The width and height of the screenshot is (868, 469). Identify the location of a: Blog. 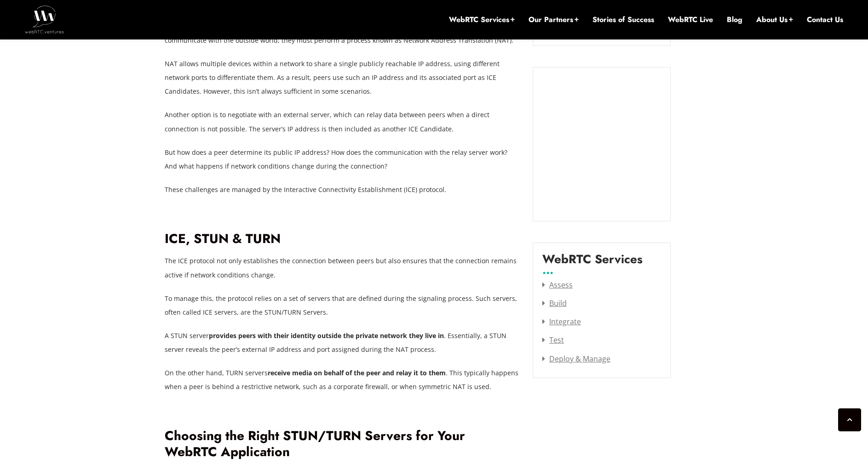
(735, 20).